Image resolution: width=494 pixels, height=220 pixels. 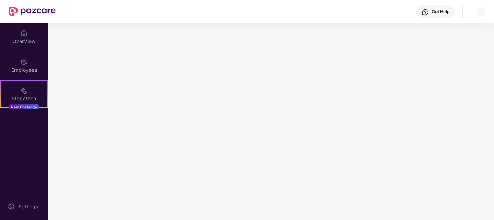 What do you see at coordinates (24, 62) in the screenshot?
I see `img: svg+xml;base64,PHN2ZyBpZD0iRW1wbG95ZWVzIiB4bWxucz0iaHR0cDovL3d3dy53My5vcmcvMjAwMC9zdmciIHdpZHRoPS...` at bounding box center [24, 62].